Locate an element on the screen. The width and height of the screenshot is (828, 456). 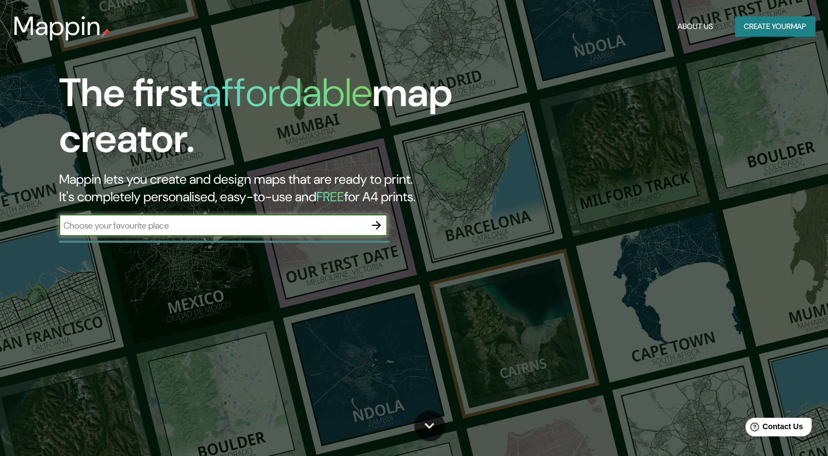
h3: Mappin is located at coordinates (57, 26).